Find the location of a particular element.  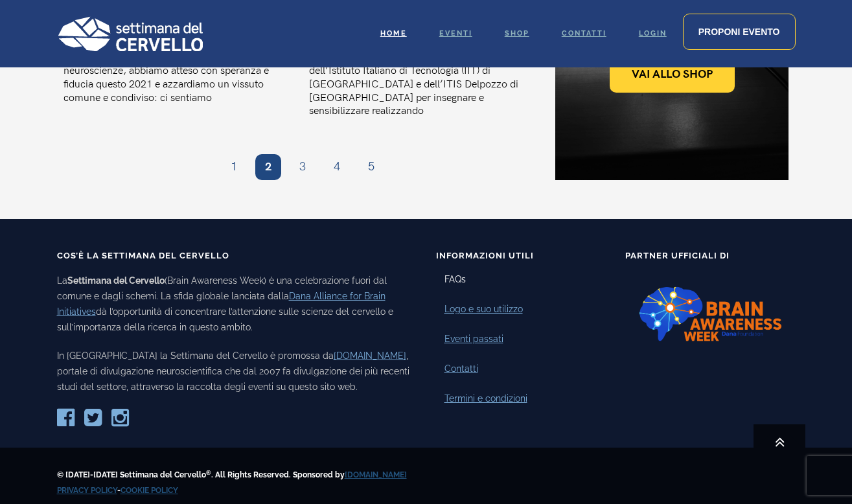

nav: Paginazione is located at coordinates (303, 167).